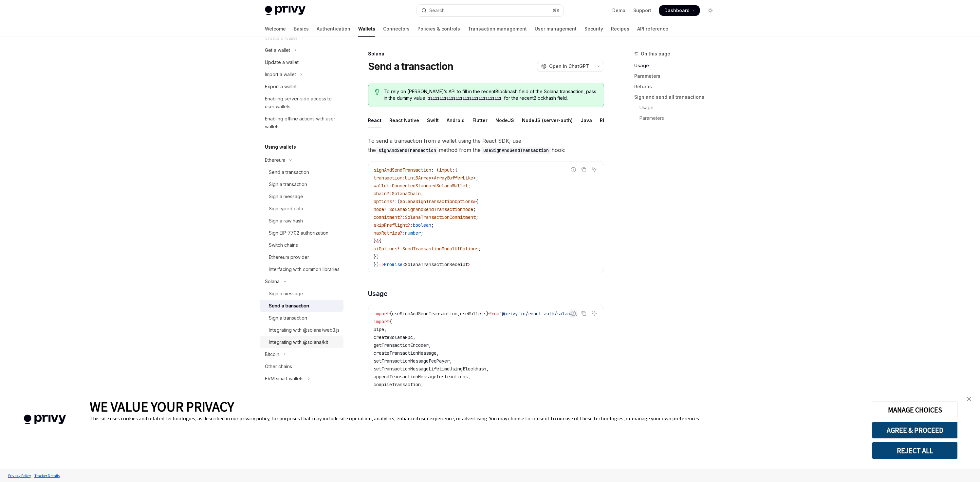 This screenshot has height=482, width=980. What do you see at coordinates (432, 209) in the screenshot?
I see `span: SolanaSignAndSendTransactionMode` at bounding box center [432, 209].